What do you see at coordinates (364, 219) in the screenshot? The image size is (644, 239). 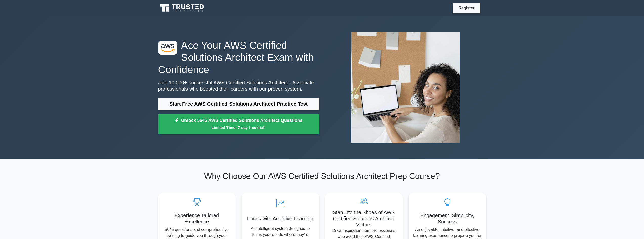 I see `h5: Step into the Shoes of AWS Certified Solutions Architect Victors` at bounding box center [364, 219].